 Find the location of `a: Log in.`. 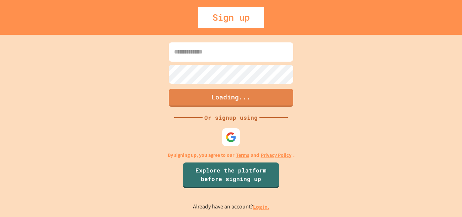

a: Log in. is located at coordinates (261, 206).